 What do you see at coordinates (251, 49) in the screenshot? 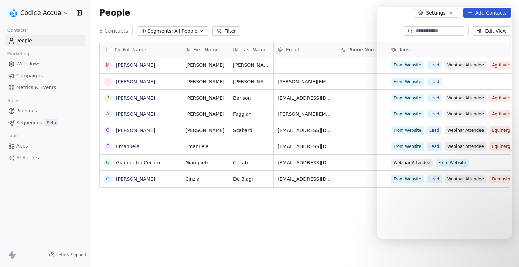
I see `div: Last Name` at bounding box center [251, 49].